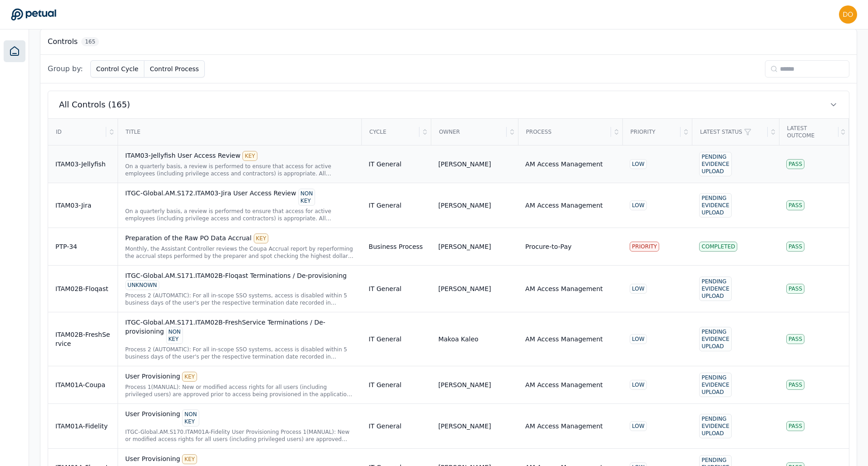  I want to click on div: UNKNOWN, so click(142, 285).